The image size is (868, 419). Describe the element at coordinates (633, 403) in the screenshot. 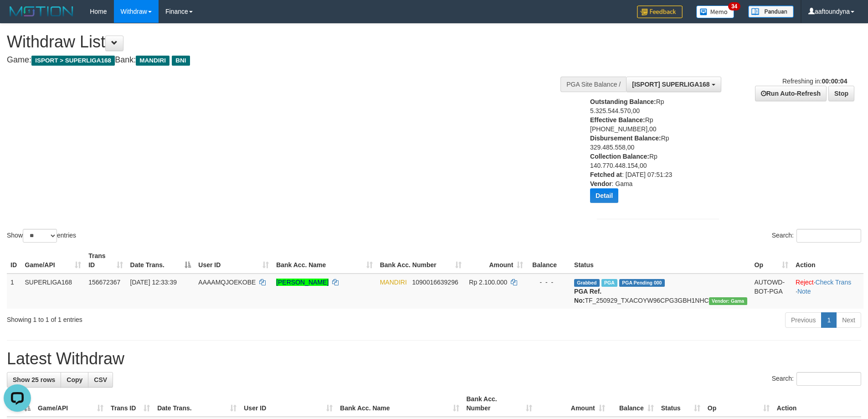

I see `th: Balance: activate to sort column ascending` at that location.